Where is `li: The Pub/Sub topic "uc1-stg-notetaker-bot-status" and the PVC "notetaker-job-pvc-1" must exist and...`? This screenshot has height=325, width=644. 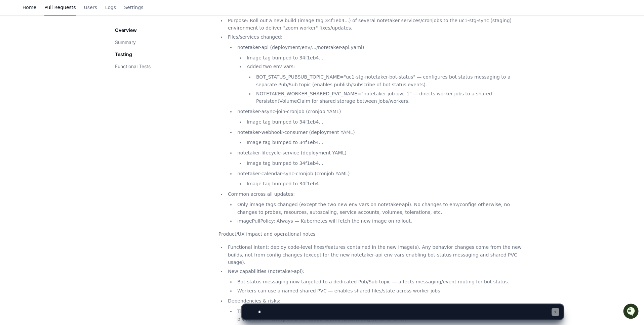
li: The Pub/Sub topic "uc1-stg-notetaker-bot-status" and the PVC "notetaker-job-pvc-1" must exist and... is located at coordinates (382, 316).